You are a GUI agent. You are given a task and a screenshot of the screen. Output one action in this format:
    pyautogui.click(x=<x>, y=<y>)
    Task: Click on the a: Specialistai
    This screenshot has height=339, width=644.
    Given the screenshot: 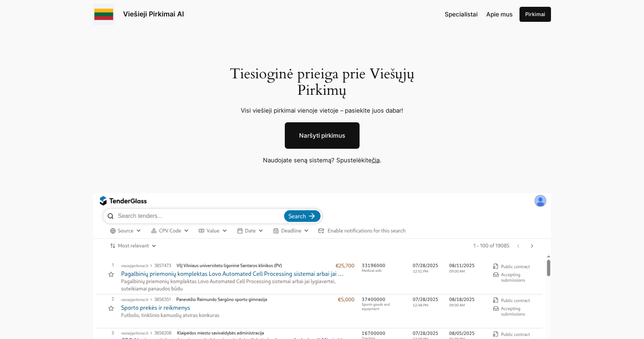 What is the action you would take?
    pyautogui.click(x=461, y=14)
    